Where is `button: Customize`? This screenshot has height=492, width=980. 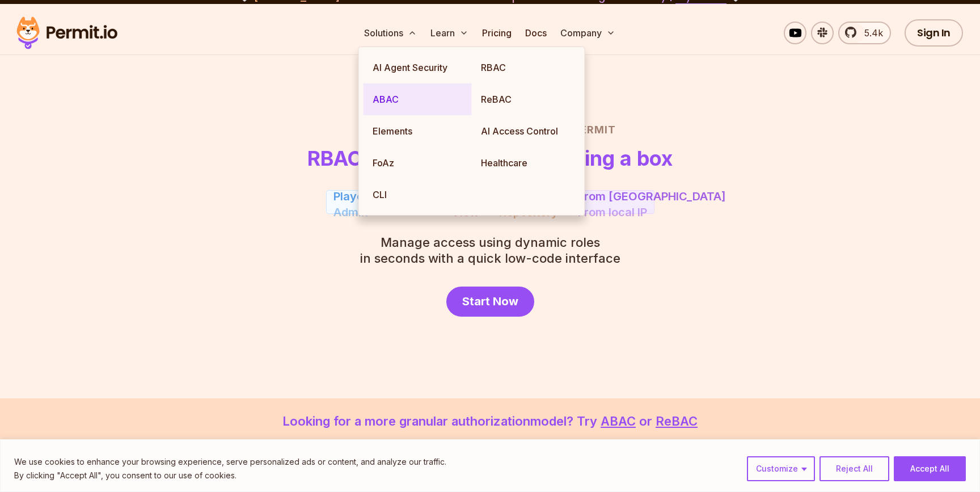
button: Customize is located at coordinates (781, 468).